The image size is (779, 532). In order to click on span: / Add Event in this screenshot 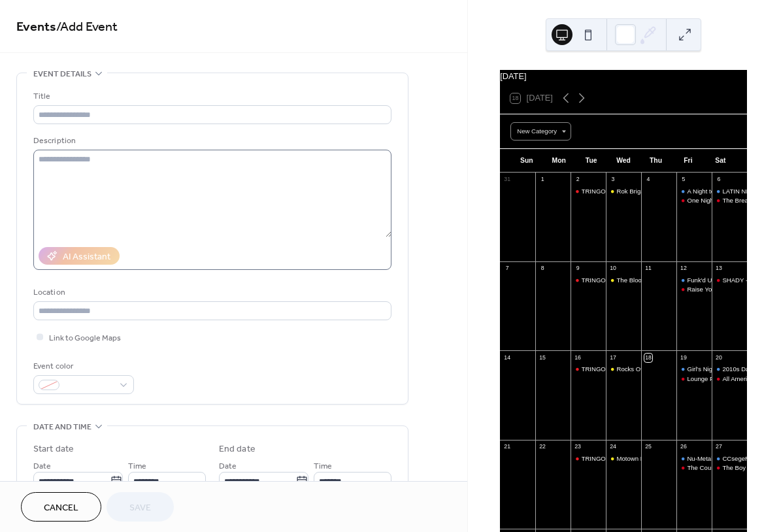, I will do `click(87, 27)`.